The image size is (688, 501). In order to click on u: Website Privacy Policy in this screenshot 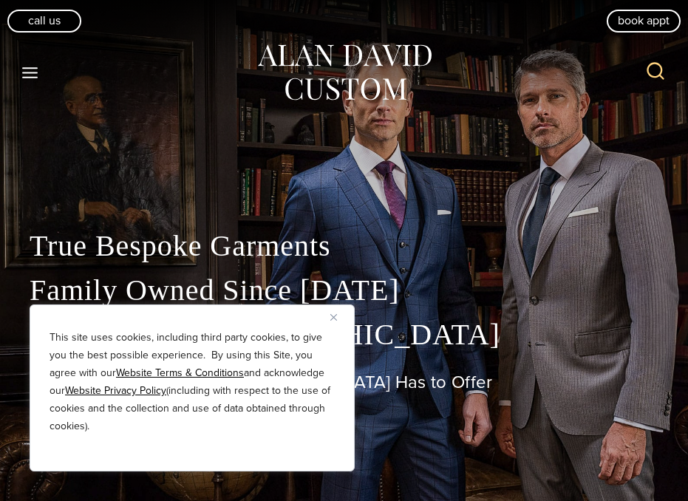, I will do `click(115, 390)`.